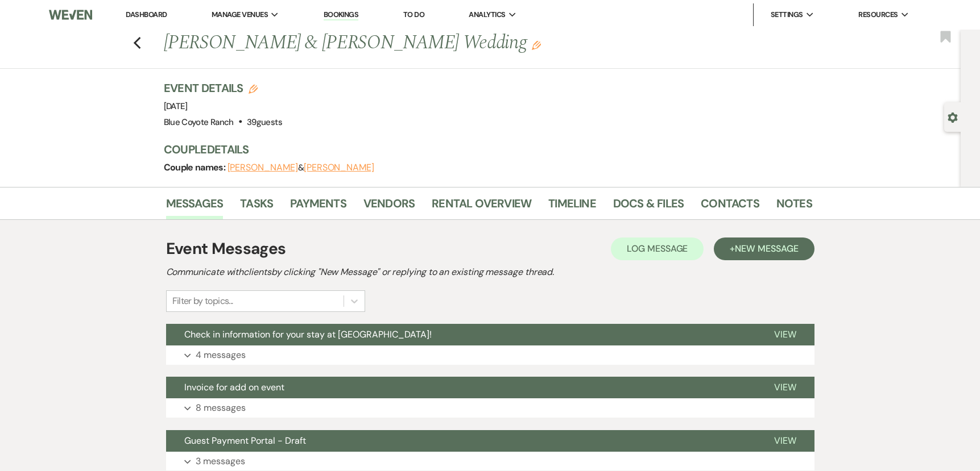 Image resolution: width=980 pixels, height=471 pixels. What do you see at coordinates (794, 207) in the screenshot?
I see `a: Notes` at bounding box center [794, 207].